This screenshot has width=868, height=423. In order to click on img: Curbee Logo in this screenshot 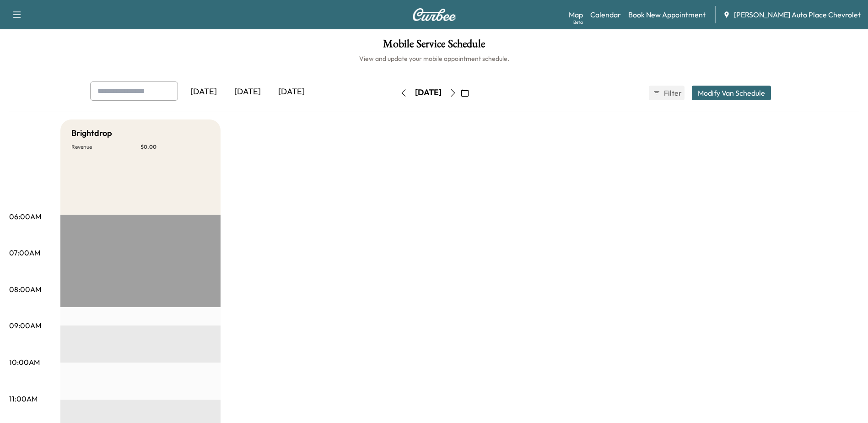, I will do `click(434, 15)`.